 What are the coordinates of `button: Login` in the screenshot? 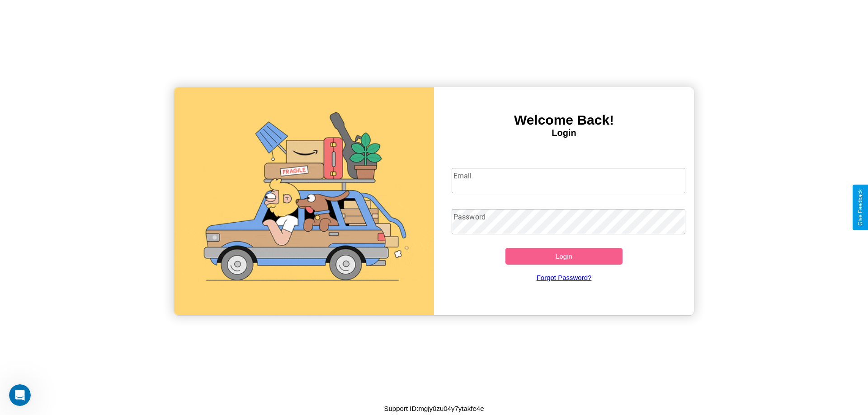 It's located at (564, 256).